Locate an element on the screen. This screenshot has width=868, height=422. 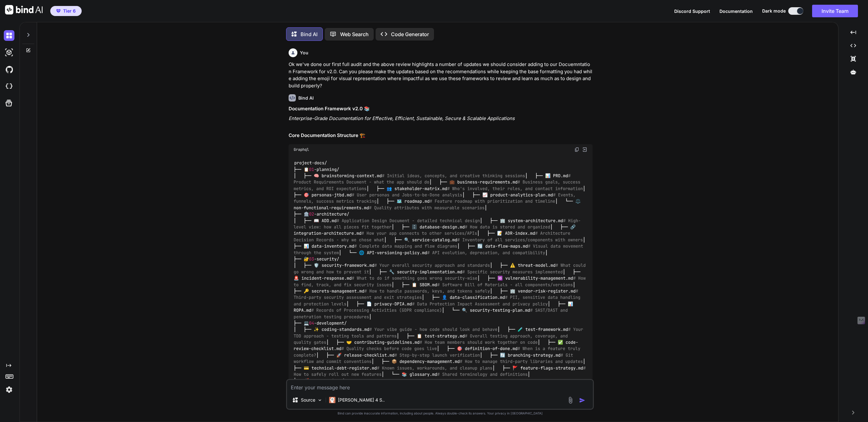
p: Bind AI is located at coordinates (309, 34).